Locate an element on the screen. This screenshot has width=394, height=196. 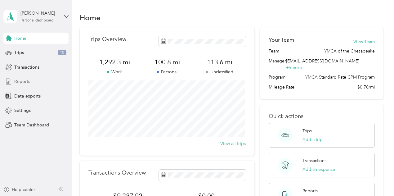
h2: Your Team is located at coordinates (281, 40).